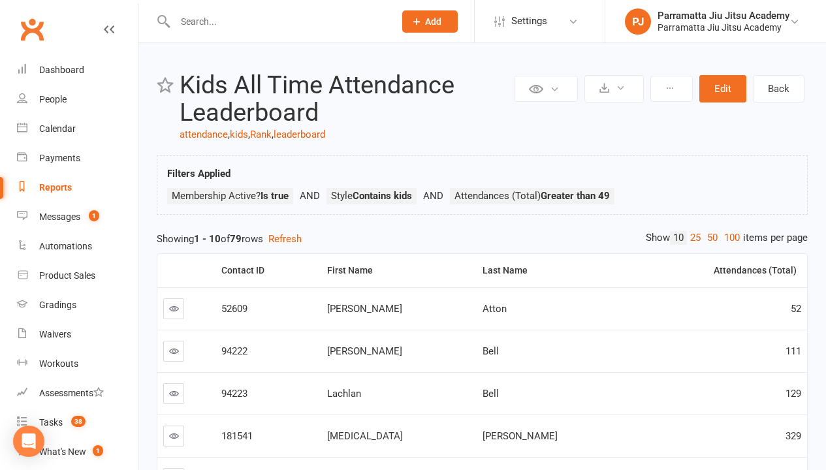 The image size is (826, 470). Describe the element at coordinates (237, 436) in the screenshot. I see `span: 181541` at that location.